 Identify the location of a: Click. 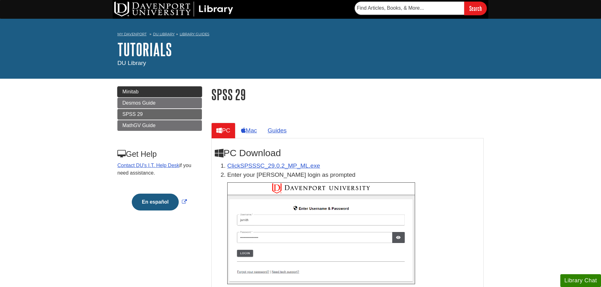
(234, 166).